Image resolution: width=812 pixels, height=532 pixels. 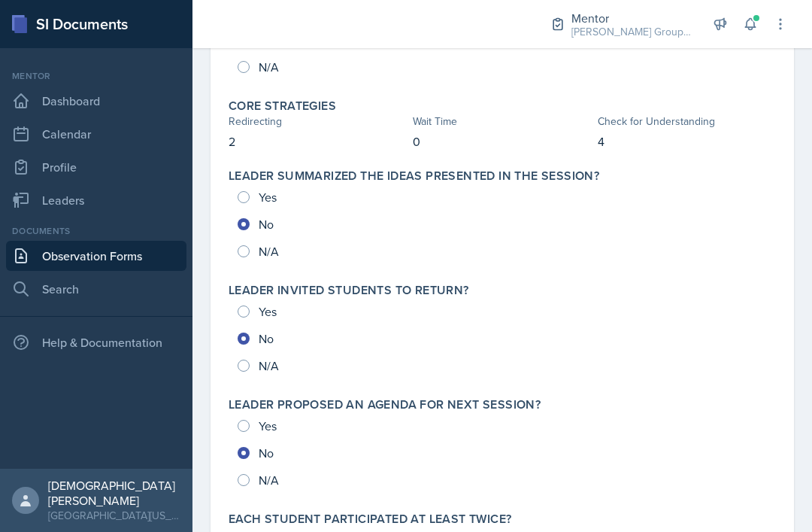 What do you see at coordinates (501, 121) in the screenshot?
I see `div: Wait Time` at bounding box center [501, 121].